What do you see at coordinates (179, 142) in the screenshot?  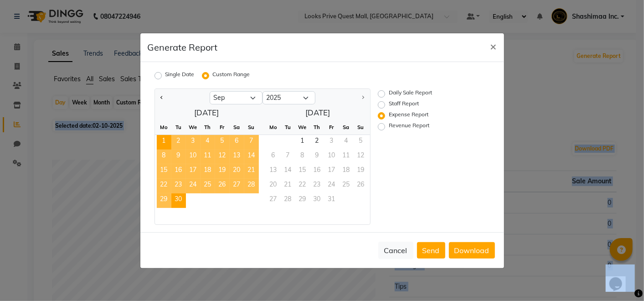 I see `div: Tuesday, September 2, 2025` at bounding box center [179, 142].